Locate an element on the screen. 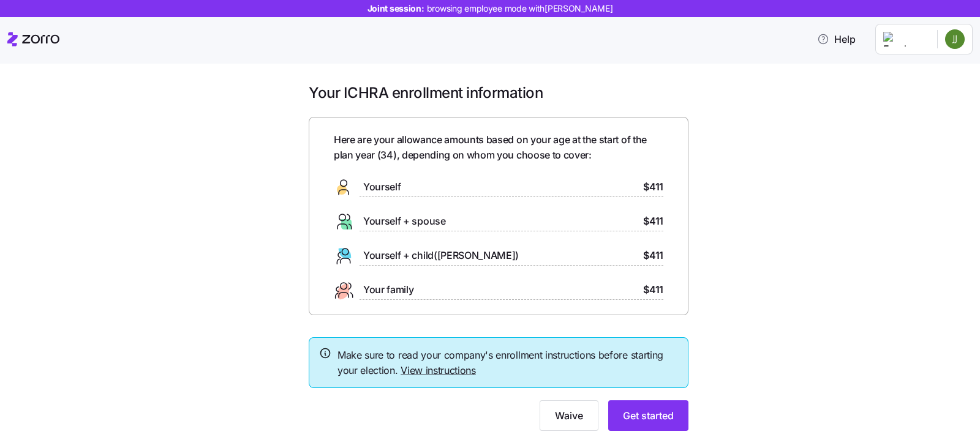 This screenshot has height=448, width=980. img: Employer logo is located at coordinates (905, 39).